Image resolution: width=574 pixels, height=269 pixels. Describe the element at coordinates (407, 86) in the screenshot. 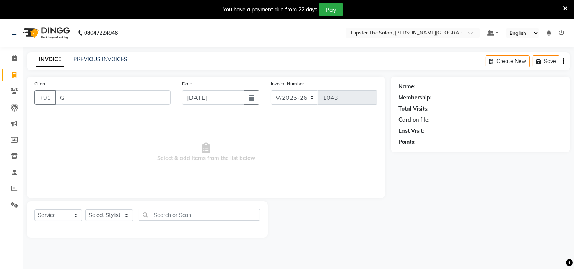

I see `div: Name:` at that location.